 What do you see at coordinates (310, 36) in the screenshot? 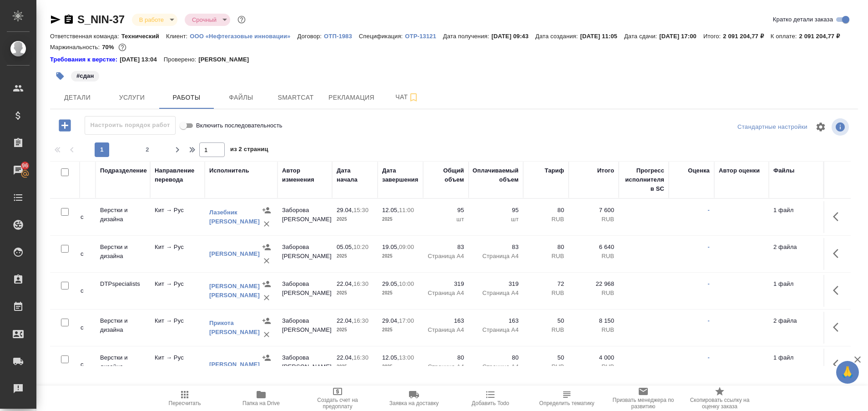
I see `p: Договор:` at bounding box center [310, 36].